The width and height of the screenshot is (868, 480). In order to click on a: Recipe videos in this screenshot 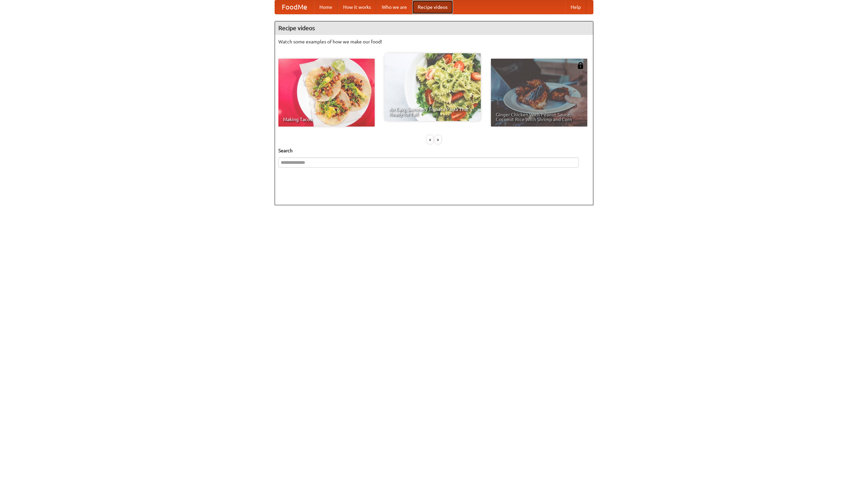, I will do `click(433, 7)`.